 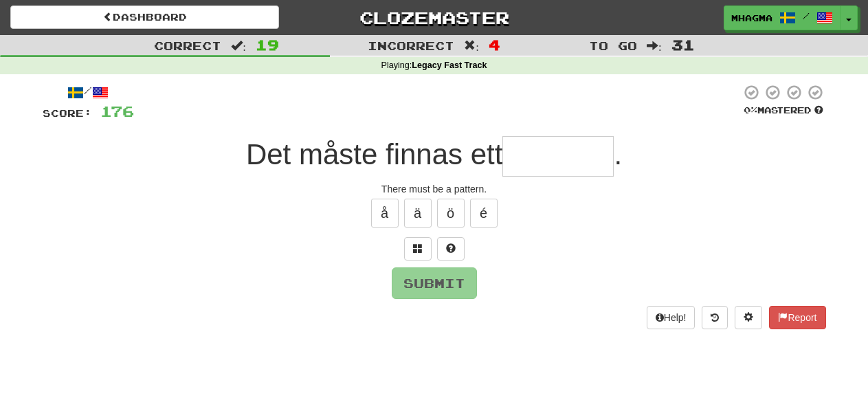 What do you see at coordinates (117, 111) in the screenshot?
I see `span: 176` at bounding box center [117, 111].